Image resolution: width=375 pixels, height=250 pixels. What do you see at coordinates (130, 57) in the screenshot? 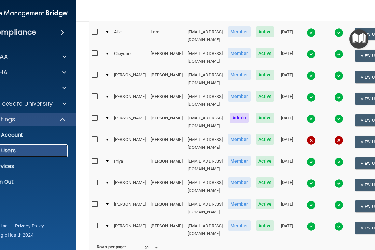
I see `td: Cheyenne` at bounding box center [130, 57].